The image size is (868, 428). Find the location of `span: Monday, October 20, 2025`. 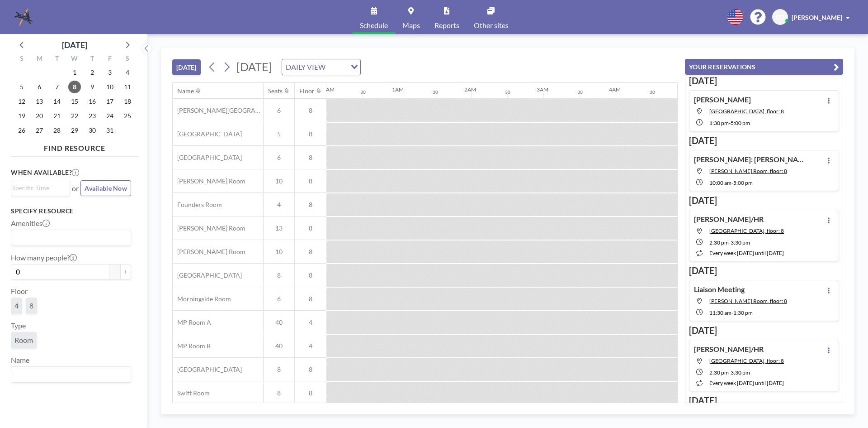

span: Monday, October 20, 2025 is located at coordinates (39, 116).